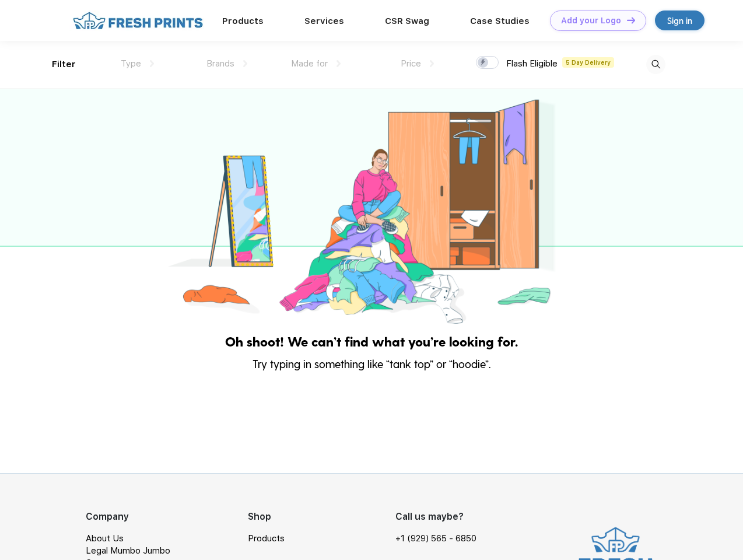  I want to click on span: Brands, so click(220, 63).